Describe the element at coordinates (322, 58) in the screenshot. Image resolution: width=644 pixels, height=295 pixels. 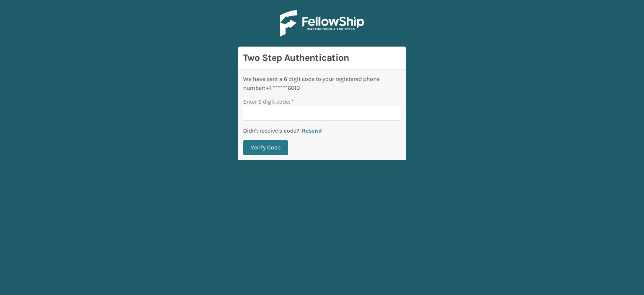
I see `h3: Two Step Authentication` at that location.